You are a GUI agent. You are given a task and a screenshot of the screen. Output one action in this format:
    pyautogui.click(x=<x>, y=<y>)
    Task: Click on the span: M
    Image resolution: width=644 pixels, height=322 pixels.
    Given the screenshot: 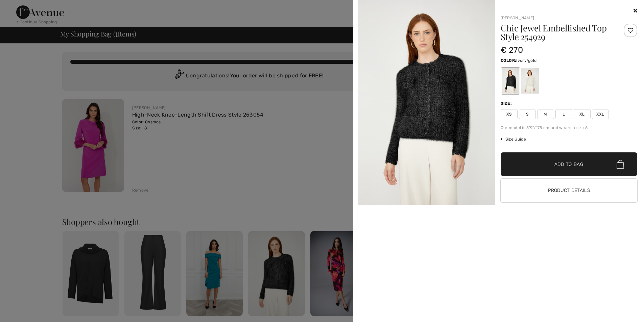 What is the action you would take?
    pyautogui.click(x=546, y=114)
    